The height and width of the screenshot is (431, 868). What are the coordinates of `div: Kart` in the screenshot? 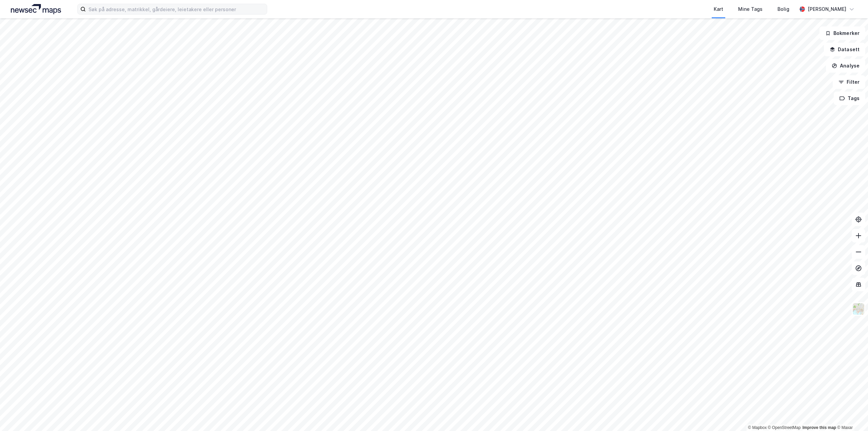 It's located at (719, 9).